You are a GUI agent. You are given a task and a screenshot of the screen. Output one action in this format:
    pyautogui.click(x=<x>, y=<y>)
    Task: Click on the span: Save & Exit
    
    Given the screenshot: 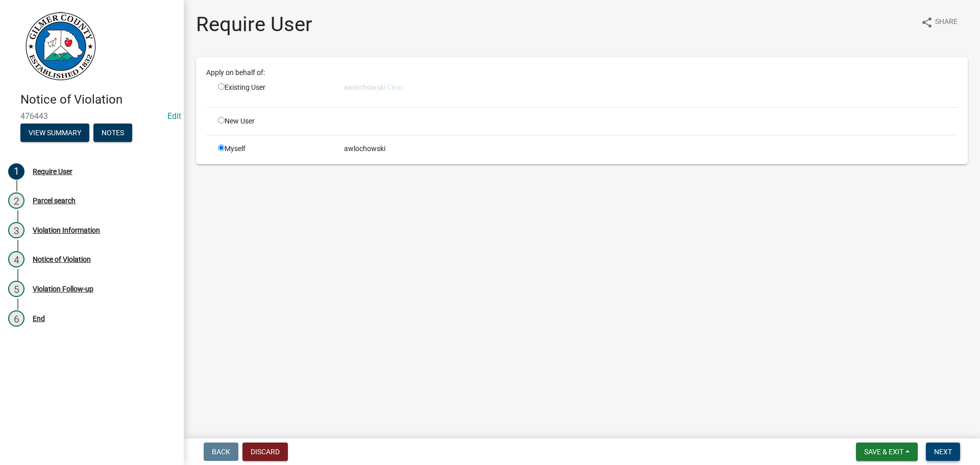 What is the action you would take?
    pyautogui.click(x=883, y=452)
    